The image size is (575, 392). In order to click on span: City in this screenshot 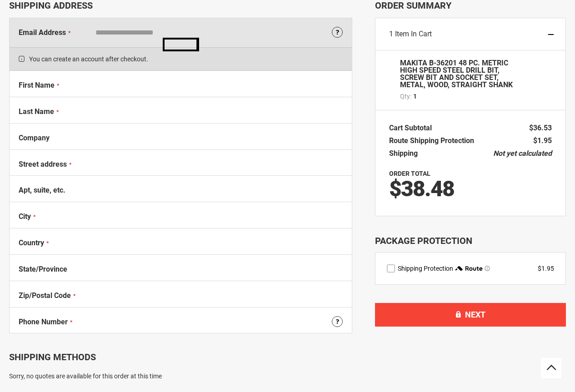, I will do `click(25, 216)`.